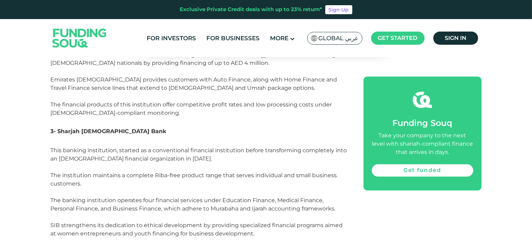 The height and width of the screenshot is (241, 532). I want to click on span: More, so click(279, 38).